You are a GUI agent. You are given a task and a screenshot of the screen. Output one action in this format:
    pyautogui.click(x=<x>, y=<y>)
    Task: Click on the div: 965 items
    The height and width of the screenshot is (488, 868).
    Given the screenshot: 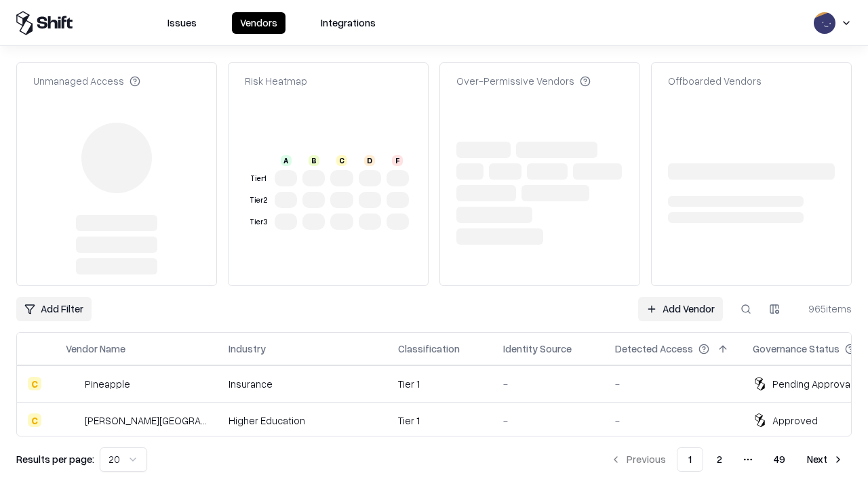 What is the action you would take?
    pyautogui.click(x=825, y=308)
    